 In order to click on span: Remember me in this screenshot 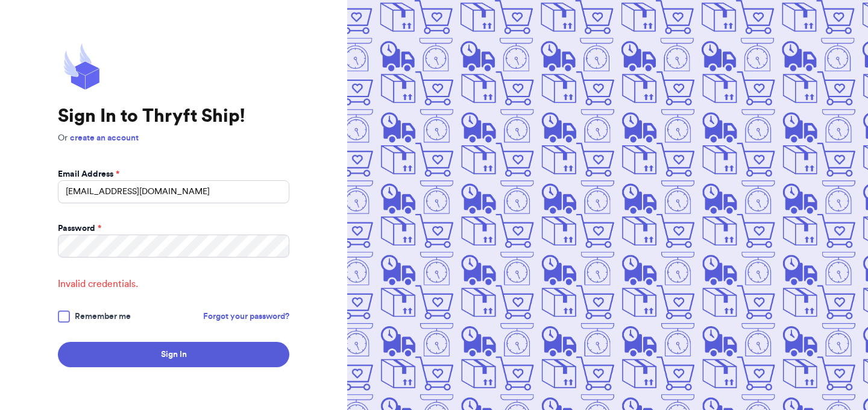, I will do `click(103, 317)`.